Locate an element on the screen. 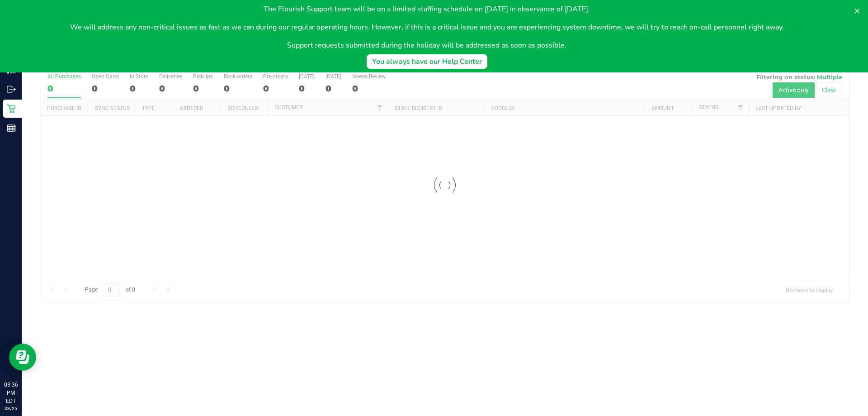 The height and width of the screenshot is (416, 868). div: You always have our Help Center is located at coordinates (427, 61).